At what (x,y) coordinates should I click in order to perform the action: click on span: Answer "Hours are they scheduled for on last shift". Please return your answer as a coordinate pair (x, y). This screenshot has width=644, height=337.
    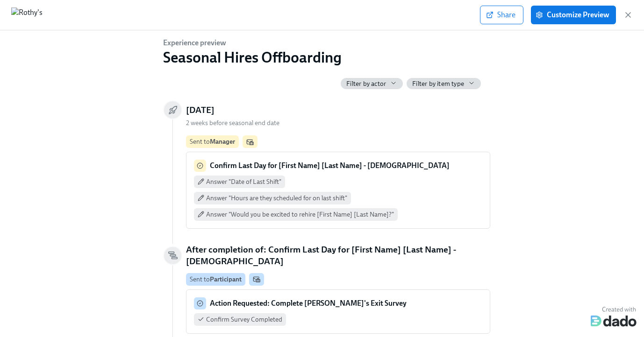
    Looking at the image, I should click on (277, 198).